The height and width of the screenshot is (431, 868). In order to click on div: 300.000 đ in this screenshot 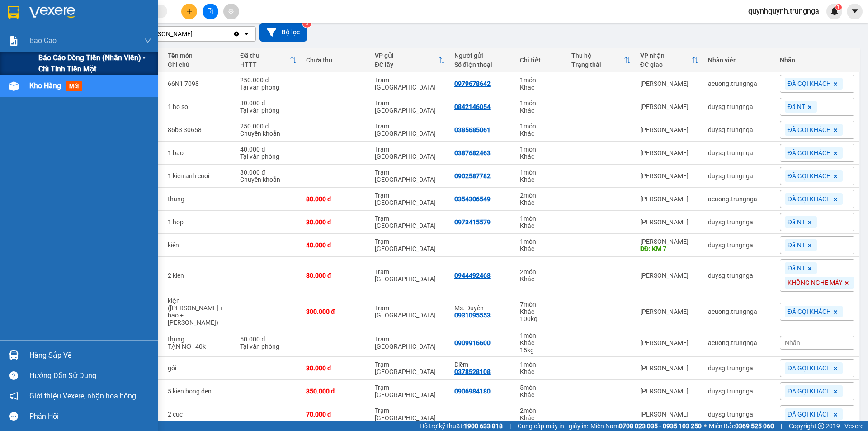, I will do `click(336, 312)`.